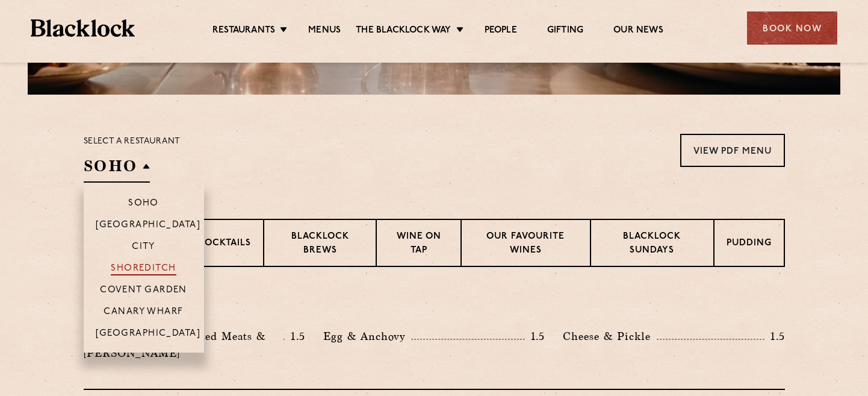 This screenshot has height=396, width=868. I want to click on h2: SOHO, so click(117, 169).